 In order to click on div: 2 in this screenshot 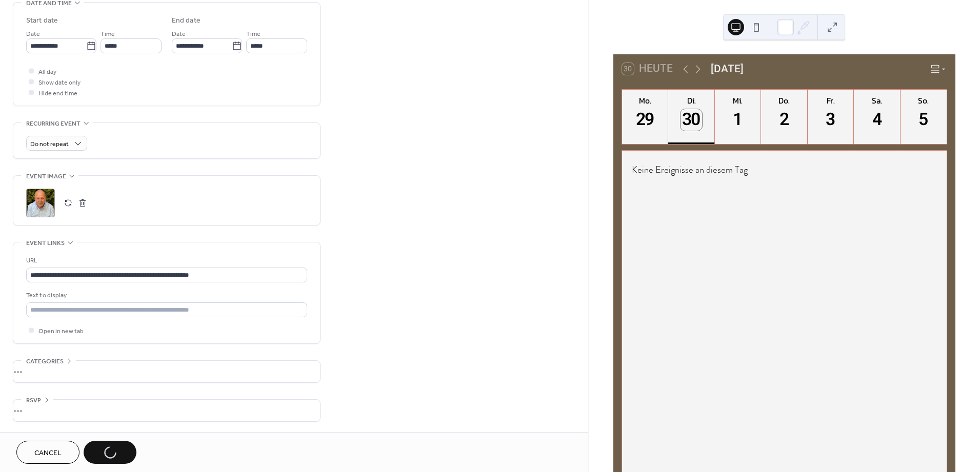, I will do `click(784, 120)`.